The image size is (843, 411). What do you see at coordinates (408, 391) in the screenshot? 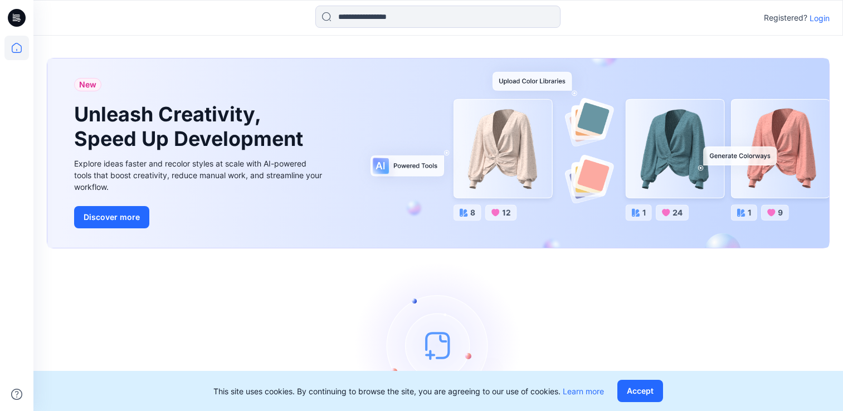
I see `p: This site uses cookies. By continuing to browse the site, you are agreeing to our use of cookies.` at bounding box center [408, 391].